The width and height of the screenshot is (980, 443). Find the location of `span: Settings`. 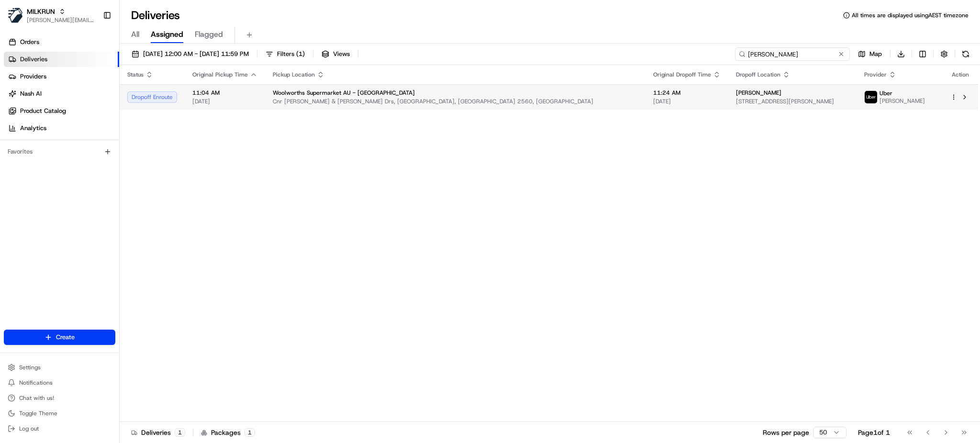

span: Settings is located at coordinates (30, 367).